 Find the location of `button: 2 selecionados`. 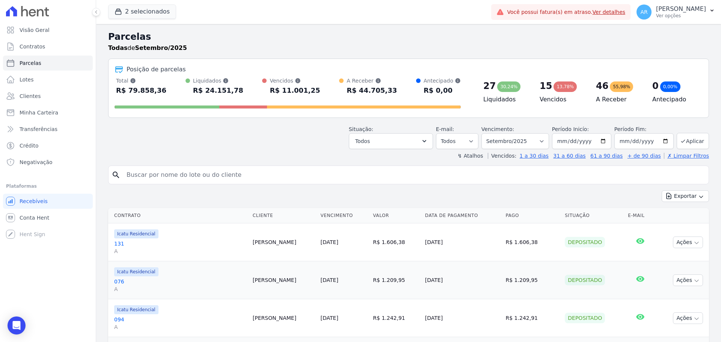

button: 2 selecionados is located at coordinates (142, 12).